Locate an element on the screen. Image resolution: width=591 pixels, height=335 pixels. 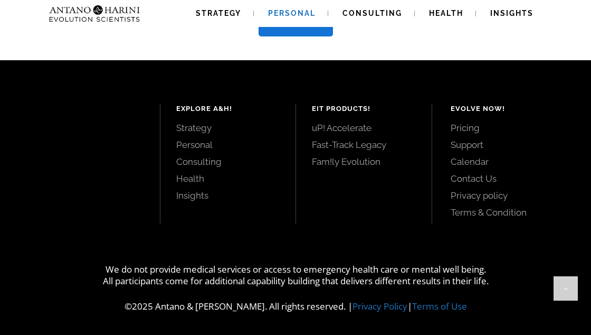
a: Insights is located at coordinates (228, 195).